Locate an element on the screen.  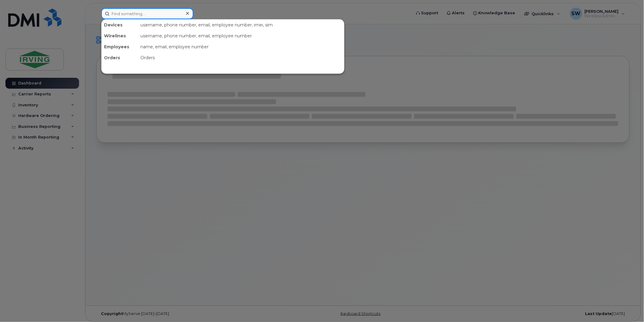
div: username, phone number, email, employee number, imei, sim is located at coordinates (241, 25).